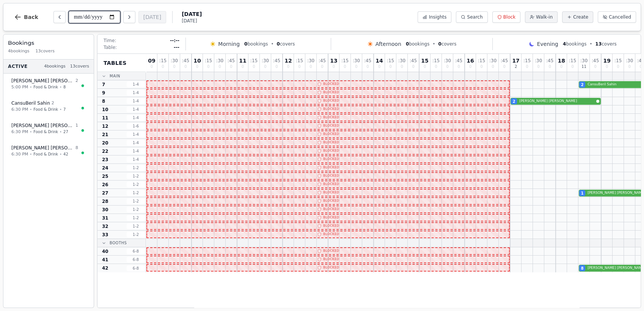 The width and height of the screenshot is (644, 311). I want to click on span: 19, so click(606, 61).